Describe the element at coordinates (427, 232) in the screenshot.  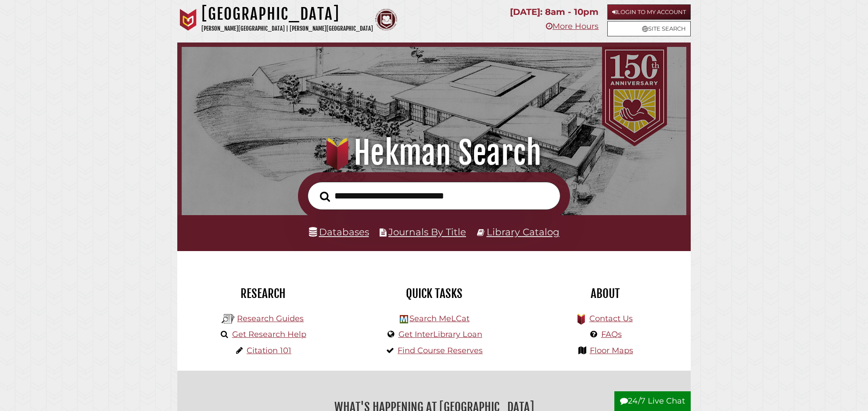
I see `a: Journals By Title` at that location.